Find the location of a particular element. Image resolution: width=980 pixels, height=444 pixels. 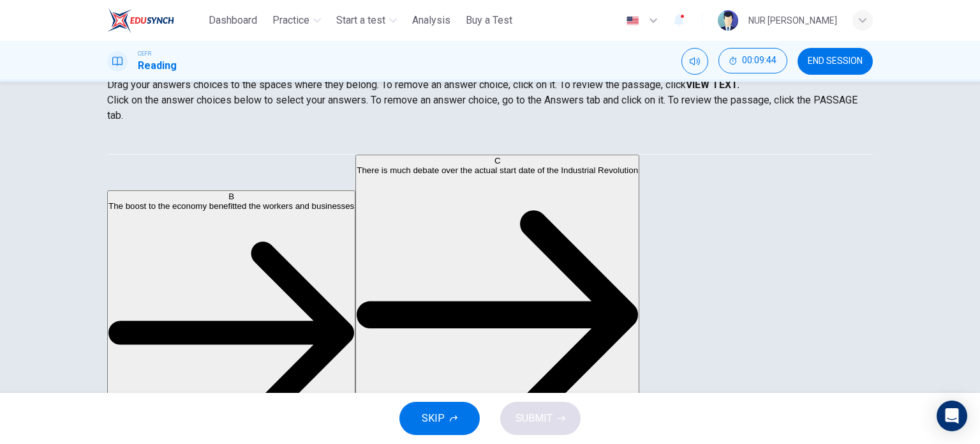

button: Dashboard is located at coordinates (233, 21).